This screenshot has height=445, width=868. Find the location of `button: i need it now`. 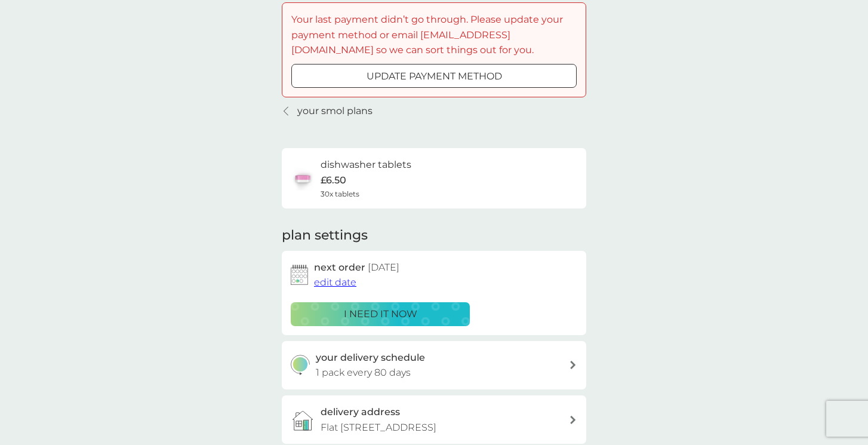

button: i need it now is located at coordinates (380, 315).